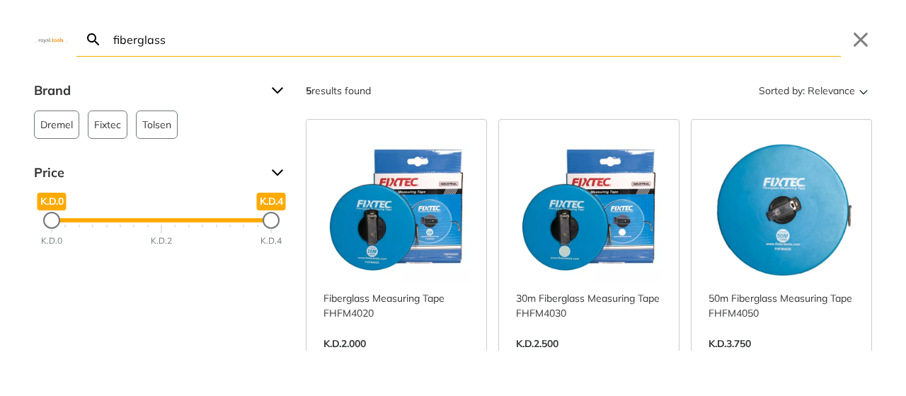 This screenshot has height=396, width=906. Describe the element at coordinates (271, 220) in the screenshot. I see `div: Maximum Price` at that location.